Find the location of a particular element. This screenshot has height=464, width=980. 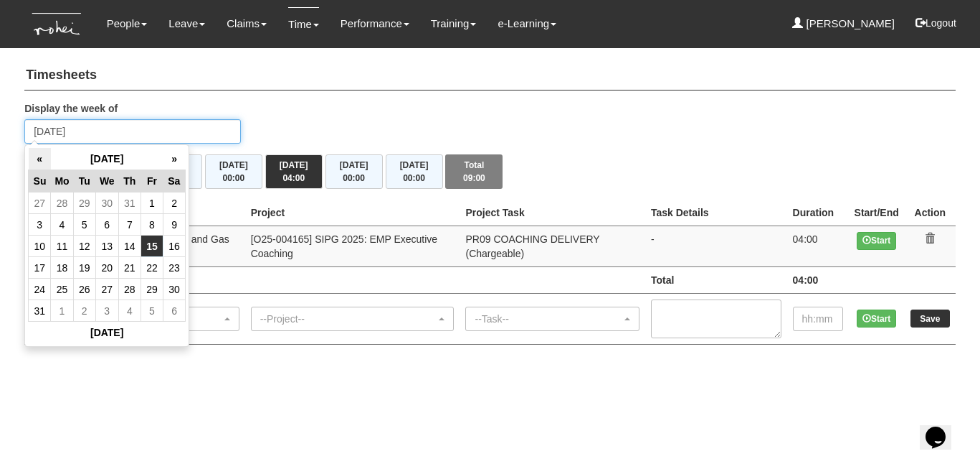

td: 11 is located at coordinates (62, 246).